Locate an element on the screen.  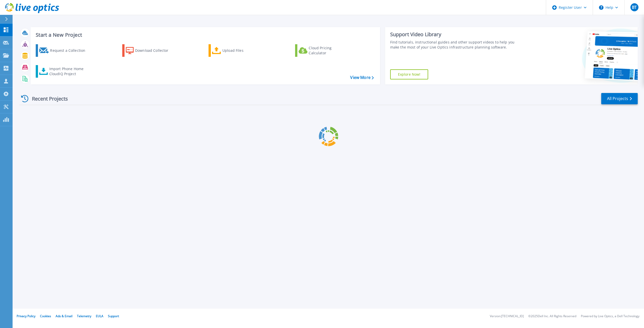
a: Telemetry is located at coordinates (84, 316).